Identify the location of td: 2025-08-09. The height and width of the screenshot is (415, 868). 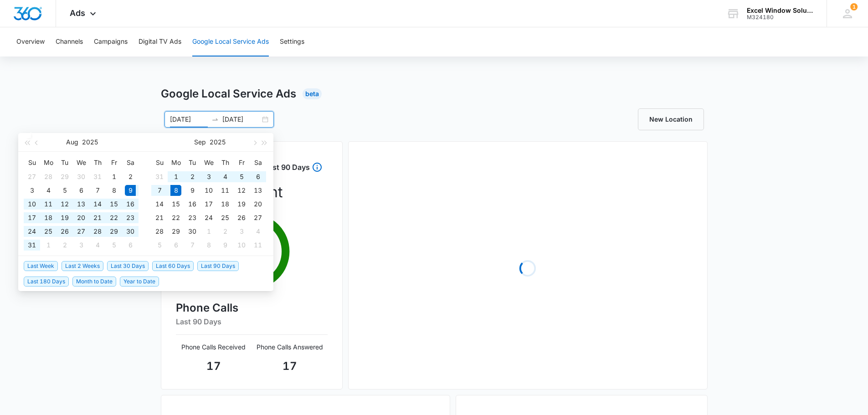
(130, 190).